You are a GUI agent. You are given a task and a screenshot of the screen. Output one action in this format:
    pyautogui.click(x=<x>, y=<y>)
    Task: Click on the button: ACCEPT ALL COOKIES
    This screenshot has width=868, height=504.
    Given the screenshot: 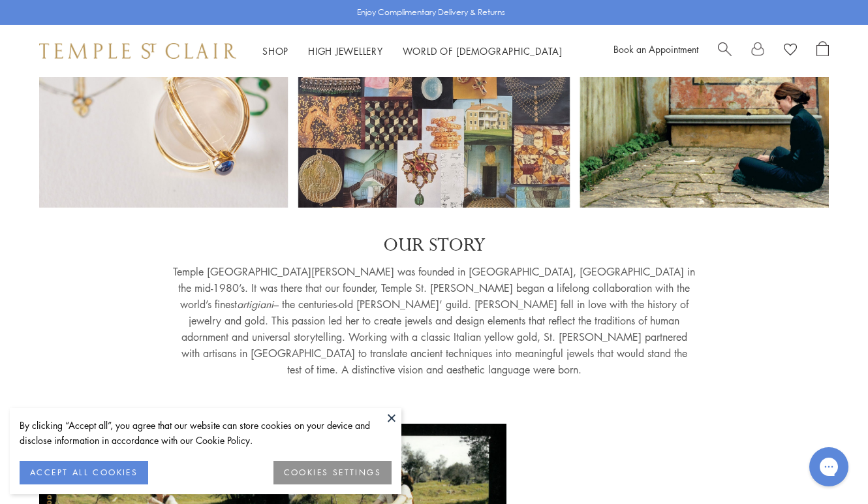 What is the action you would take?
    pyautogui.click(x=83, y=472)
    